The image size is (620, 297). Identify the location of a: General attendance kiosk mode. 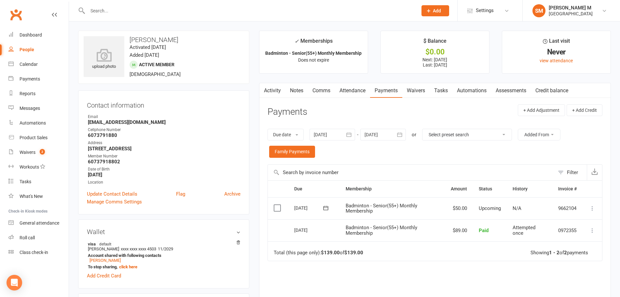
(38, 223).